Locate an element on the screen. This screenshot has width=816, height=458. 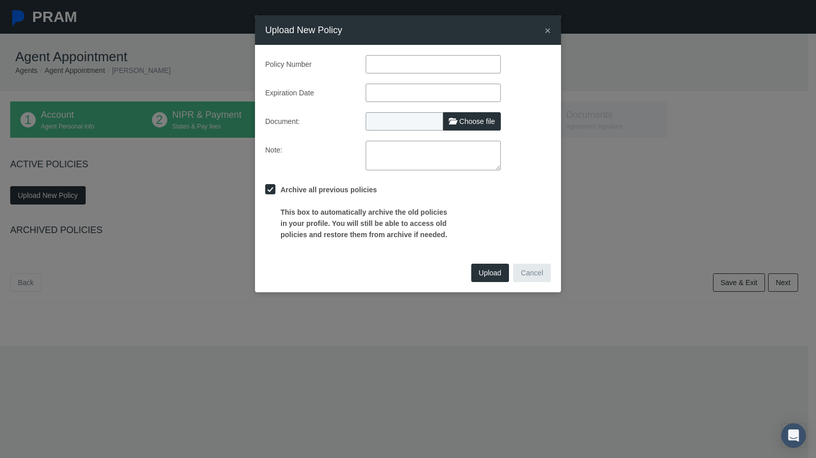
label: Expiration Date is located at coordinates (308, 93).